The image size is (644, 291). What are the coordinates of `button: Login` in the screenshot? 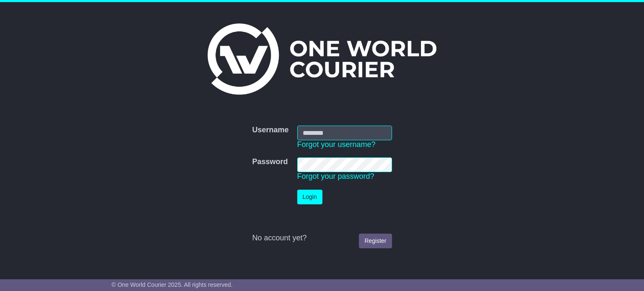 It's located at (310, 197).